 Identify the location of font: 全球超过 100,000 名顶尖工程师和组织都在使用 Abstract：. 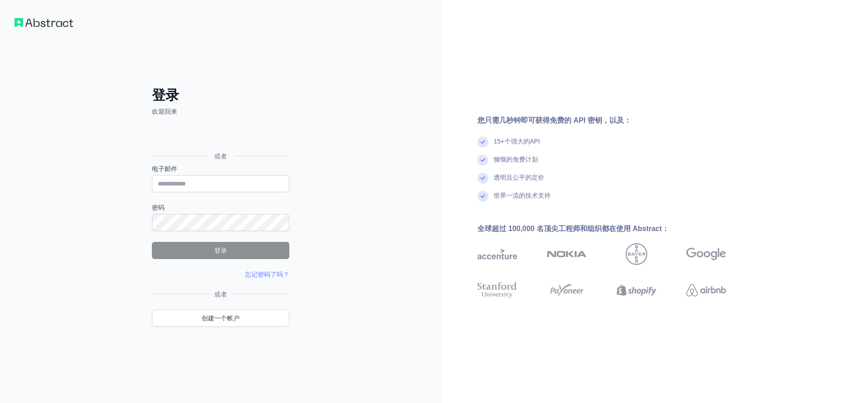
(573, 229).